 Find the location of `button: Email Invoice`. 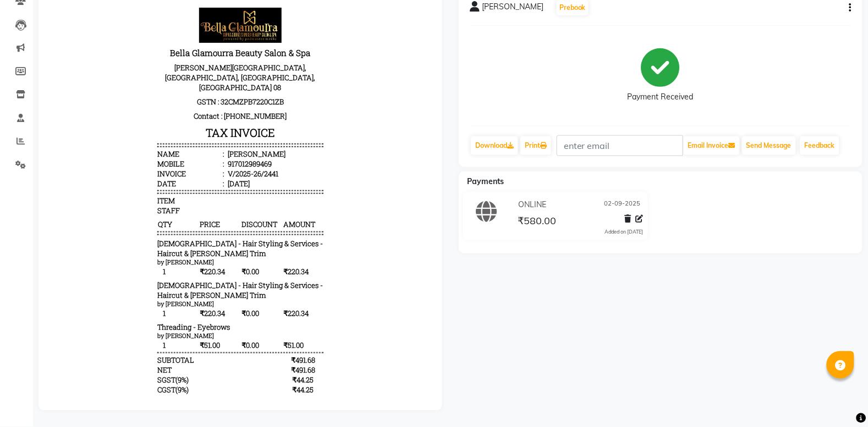

button: Email Invoice is located at coordinates (712, 146).